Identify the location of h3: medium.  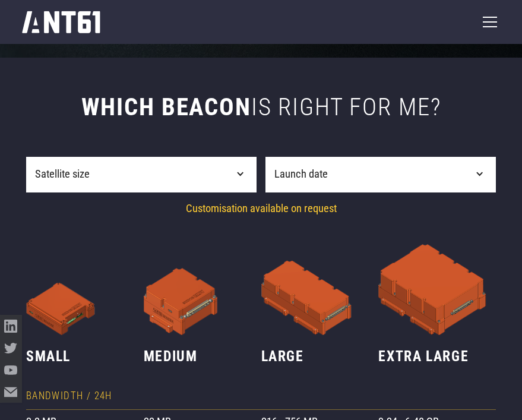
(202, 357).